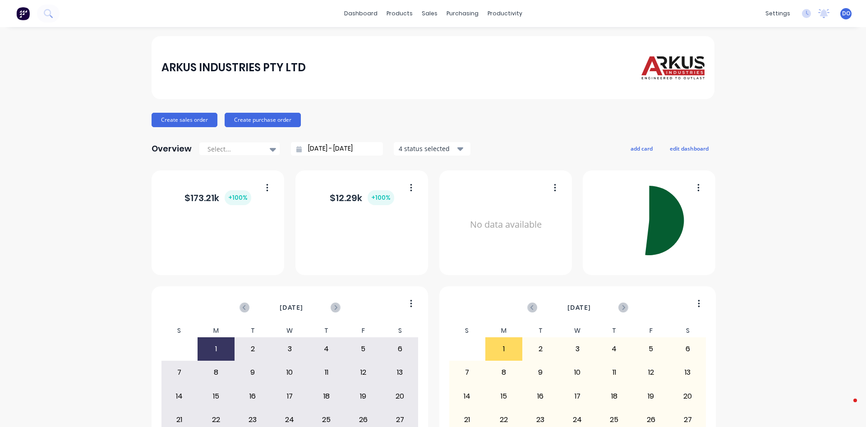 The height and width of the screenshot is (427, 866). What do you see at coordinates (234, 68) in the screenshot?
I see `div: ARKUS INDUSTRIES PTY LTD` at bounding box center [234, 68].